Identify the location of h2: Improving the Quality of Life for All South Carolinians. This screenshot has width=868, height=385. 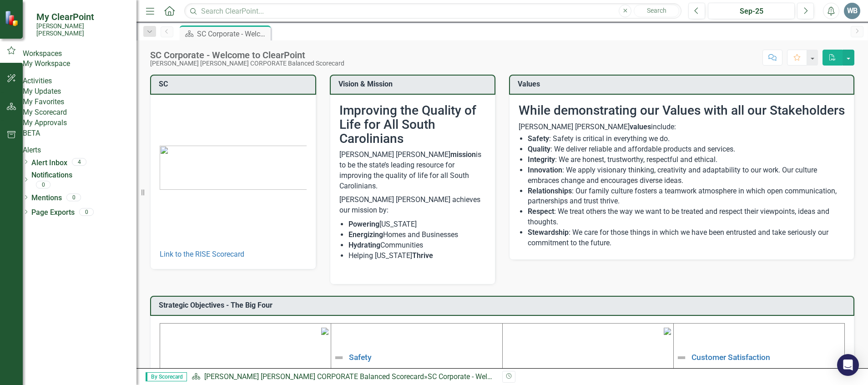
(413, 124).